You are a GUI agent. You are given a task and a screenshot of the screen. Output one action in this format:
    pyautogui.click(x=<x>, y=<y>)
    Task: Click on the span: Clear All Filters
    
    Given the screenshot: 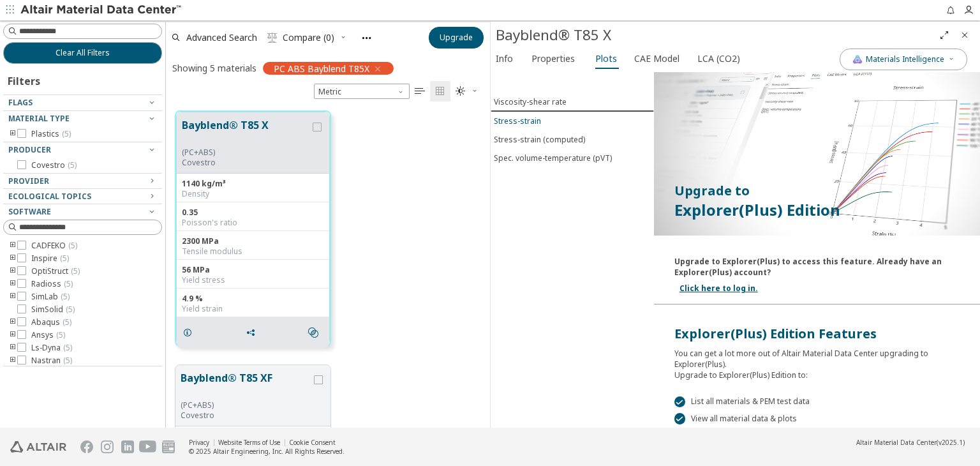 What is the action you would take?
    pyautogui.click(x=82, y=53)
    